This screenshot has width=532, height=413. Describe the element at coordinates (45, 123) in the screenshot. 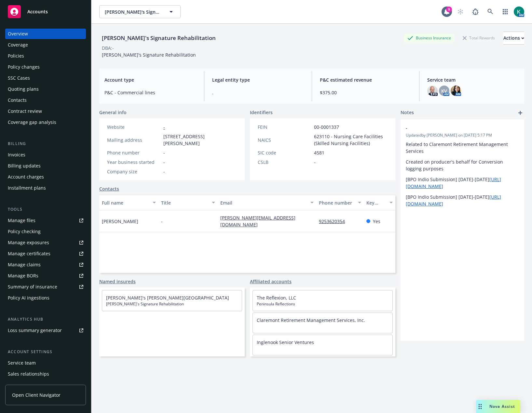

I see `a: Coverage gap analysis` at that location.